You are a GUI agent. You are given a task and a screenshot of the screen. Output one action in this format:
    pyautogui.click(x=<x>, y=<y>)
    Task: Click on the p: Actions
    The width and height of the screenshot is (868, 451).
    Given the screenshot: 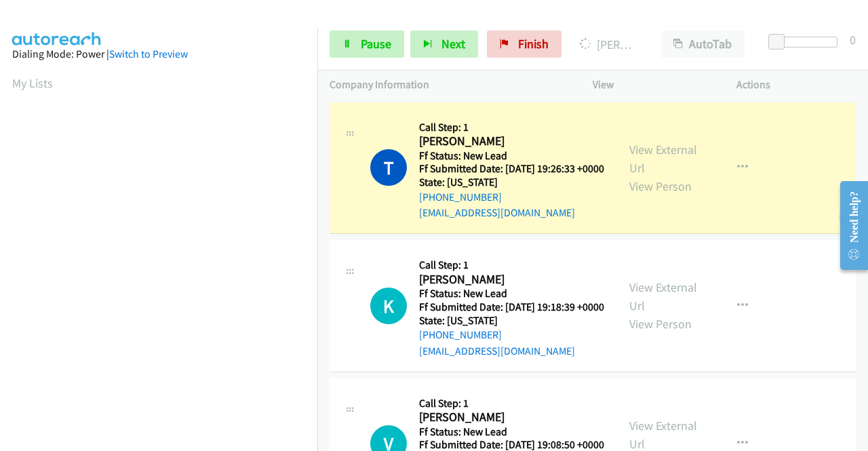 What is the action you would take?
    pyautogui.click(x=796, y=85)
    